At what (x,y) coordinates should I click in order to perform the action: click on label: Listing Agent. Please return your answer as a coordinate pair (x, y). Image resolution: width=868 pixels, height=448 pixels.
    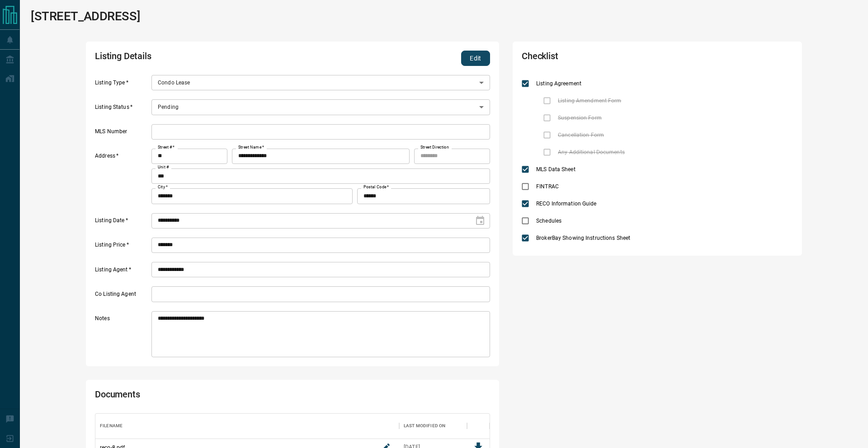
    Looking at the image, I should click on (122, 272).